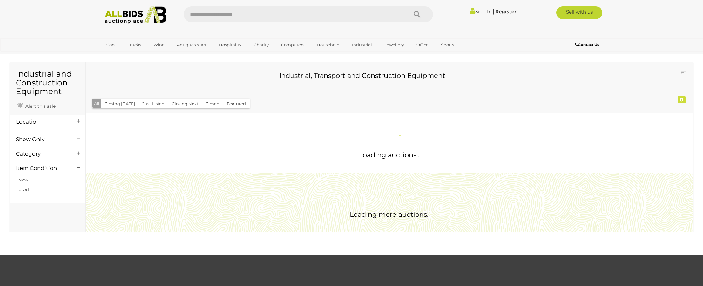 Image resolution: width=703 pixels, height=286 pixels. I want to click on a: Register, so click(506, 11).